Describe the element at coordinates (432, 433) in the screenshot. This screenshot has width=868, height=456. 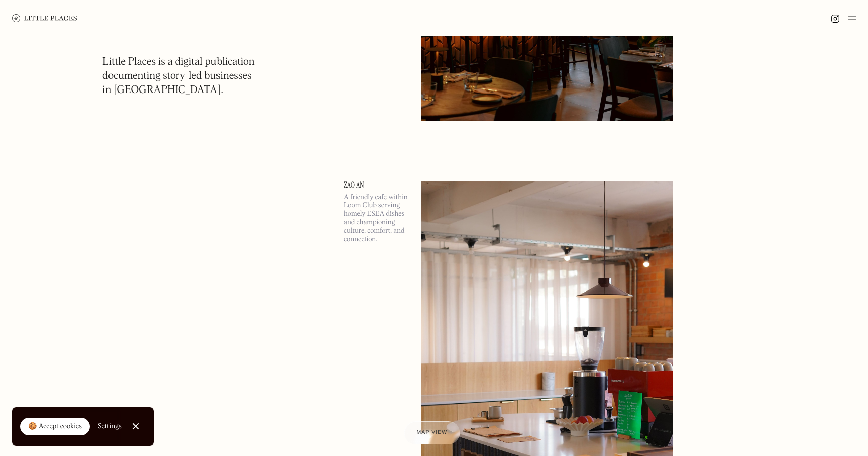
I see `a: Map view` at that location.